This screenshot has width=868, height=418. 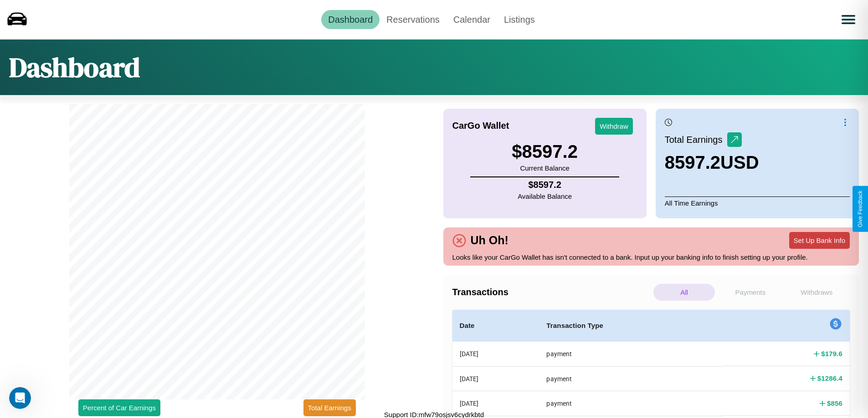 I want to click on p: Total Earnings, so click(x=695, y=140).